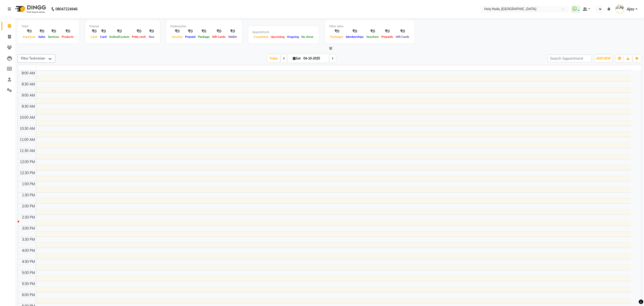  I want to click on div: 10:00 AM, so click(27, 117).